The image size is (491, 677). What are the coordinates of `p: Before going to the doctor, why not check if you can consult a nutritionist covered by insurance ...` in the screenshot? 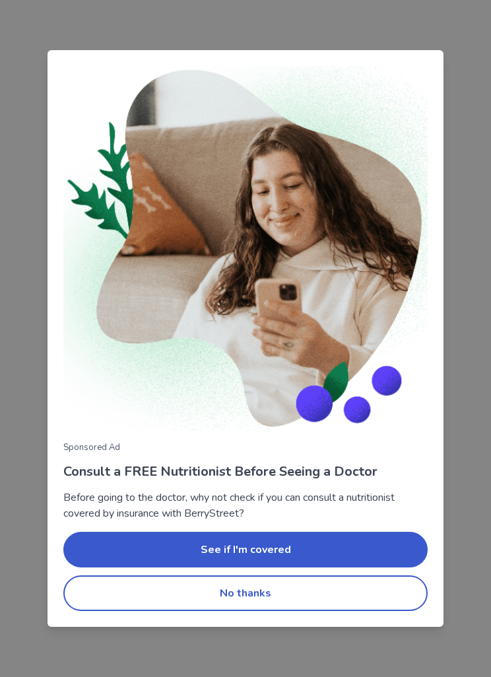 It's located at (245, 505).